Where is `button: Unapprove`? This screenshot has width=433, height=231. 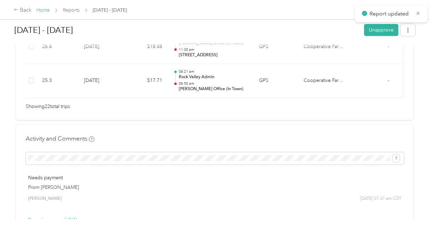 button: Unapprove is located at coordinates (381, 30).